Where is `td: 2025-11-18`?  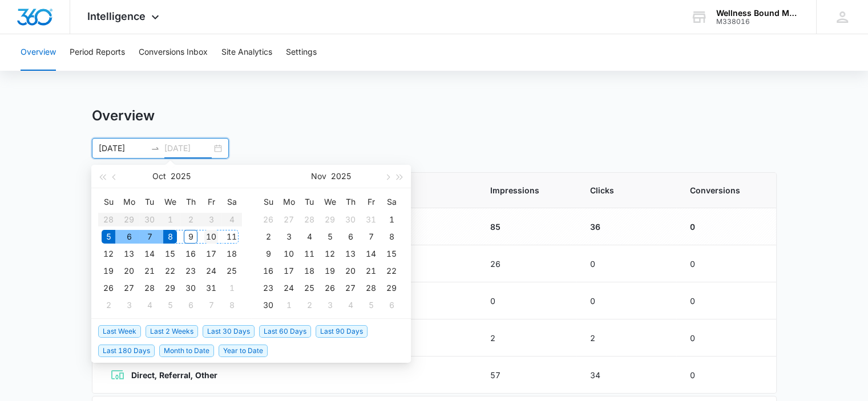 td: 2025-11-18 is located at coordinates (309, 271).